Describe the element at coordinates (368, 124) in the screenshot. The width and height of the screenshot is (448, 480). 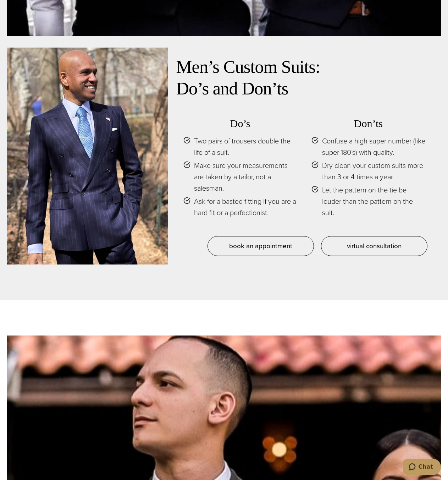
I see `h3: Don’ts` at that location.